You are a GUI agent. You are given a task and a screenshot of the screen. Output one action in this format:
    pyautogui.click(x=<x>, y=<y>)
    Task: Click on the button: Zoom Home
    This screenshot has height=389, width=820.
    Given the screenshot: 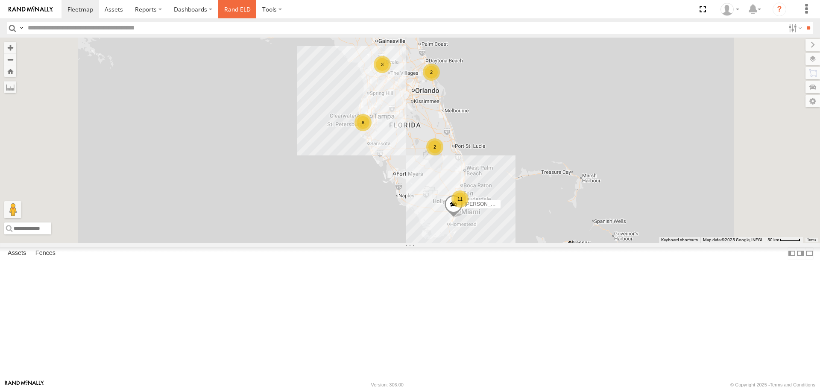 What is the action you would take?
    pyautogui.click(x=10, y=71)
    